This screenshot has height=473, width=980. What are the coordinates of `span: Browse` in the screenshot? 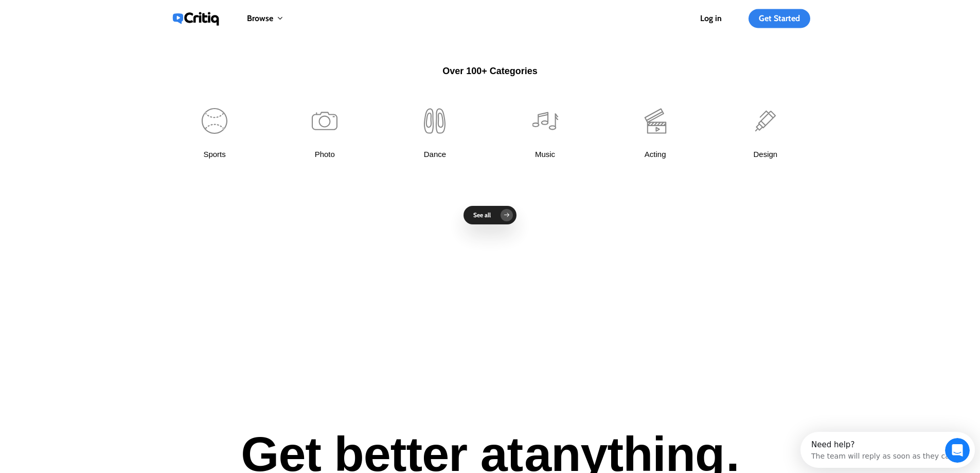 It's located at (260, 18).